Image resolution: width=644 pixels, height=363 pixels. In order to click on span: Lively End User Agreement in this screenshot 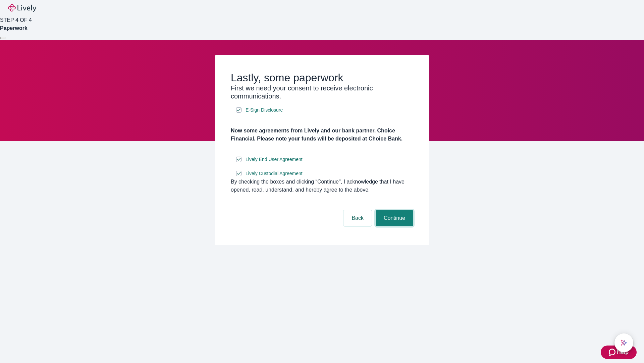, I will do `click(274, 159)`.